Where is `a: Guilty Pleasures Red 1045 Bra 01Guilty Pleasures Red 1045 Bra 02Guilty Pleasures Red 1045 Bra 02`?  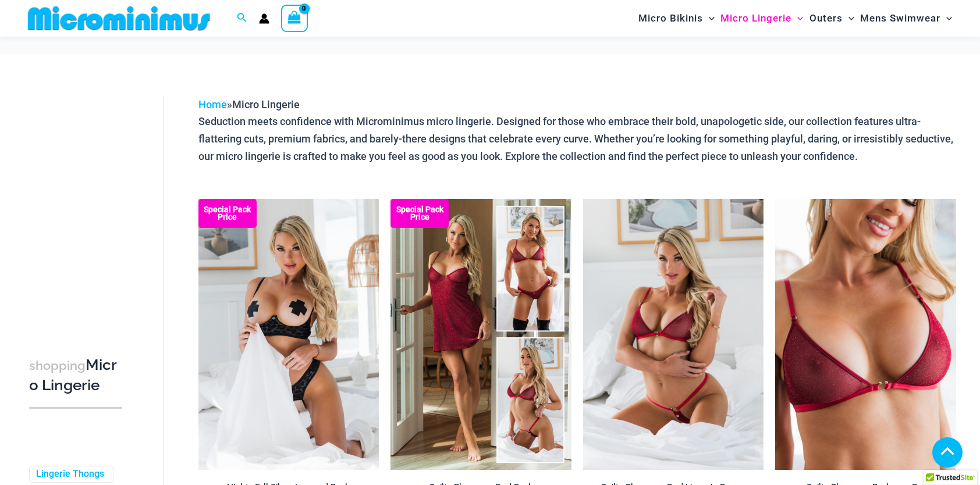 a: Guilty Pleasures Red 1045 Bra 01Guilty Pleasures Red 1045 Bra 02Guilty Pleasures Red 1045 Bra 02 is located at coordinates (866, 335).